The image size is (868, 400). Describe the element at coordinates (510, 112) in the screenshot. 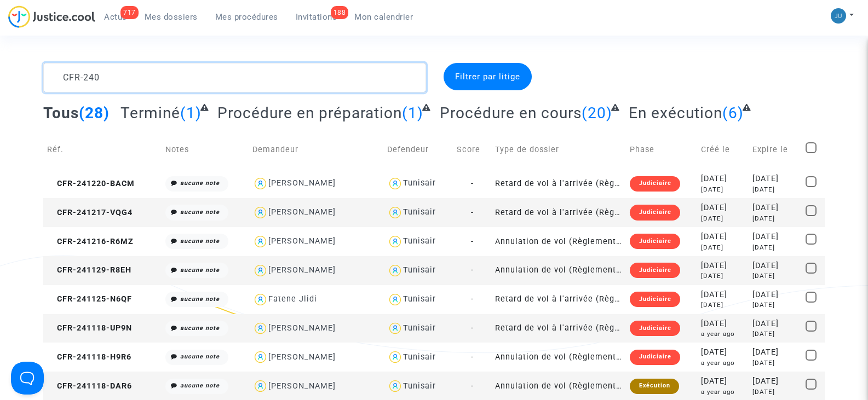

I see `span: Procédure en cours` at that location.